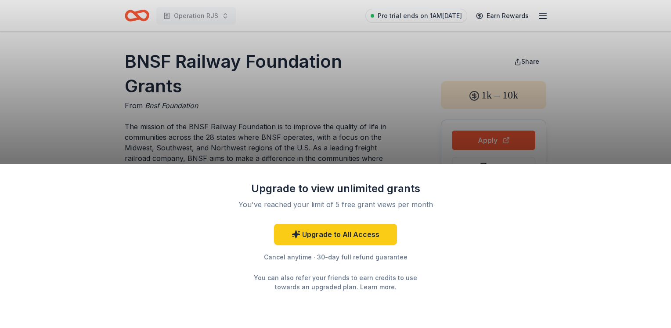 The width and height of the screenshot is (671, 328). I want to click on div: You've reached your limit of 5 free grant views per month, so click(336, 204).